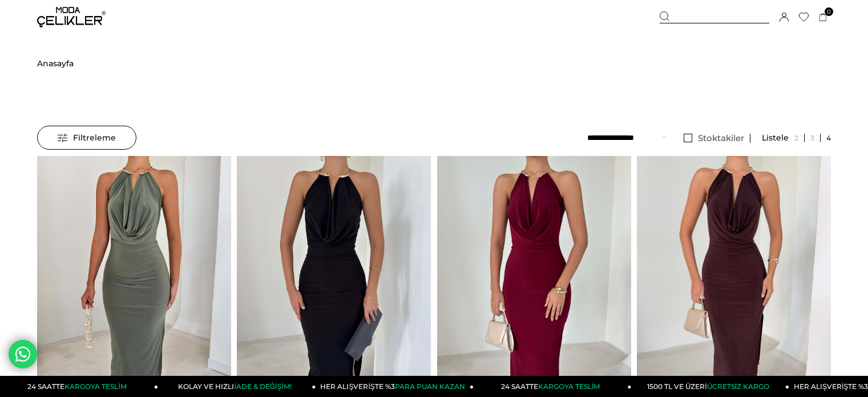 This screenshot has width=868, height=397. Describe the element at coordinates (429, 386) in the screenshot. I see `span: PARA PUAN KAZAN` at that location.